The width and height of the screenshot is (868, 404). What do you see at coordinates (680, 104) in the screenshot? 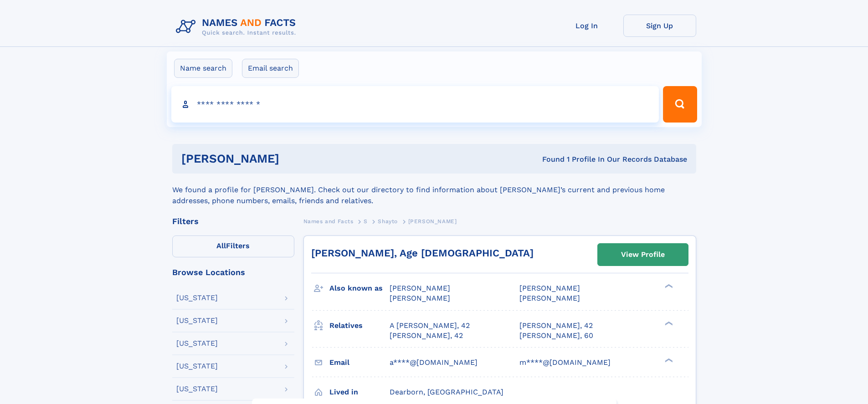
I see `button: Search Button` at bounding box center [680, 104].